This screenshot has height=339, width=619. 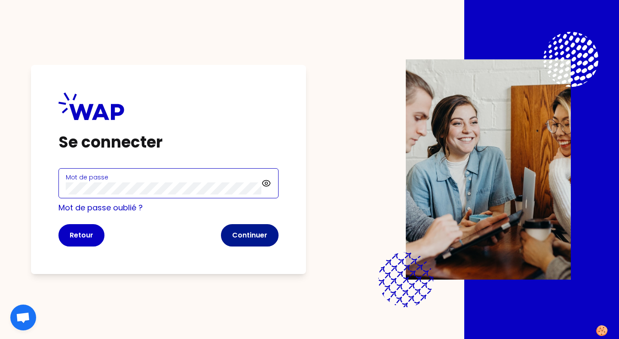 I want to click on img: Description, so click(x=488, y=169).